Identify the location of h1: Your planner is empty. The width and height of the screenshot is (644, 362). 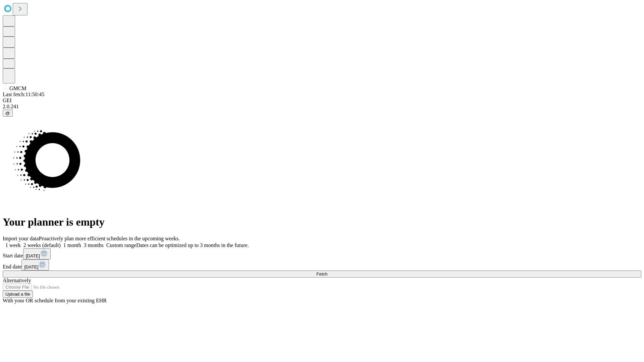
(322, 222).